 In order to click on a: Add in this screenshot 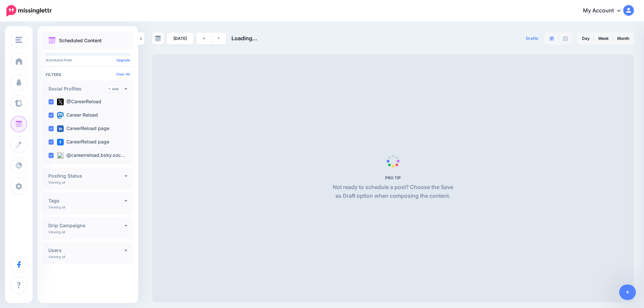, I will do `click(114, 89)`.